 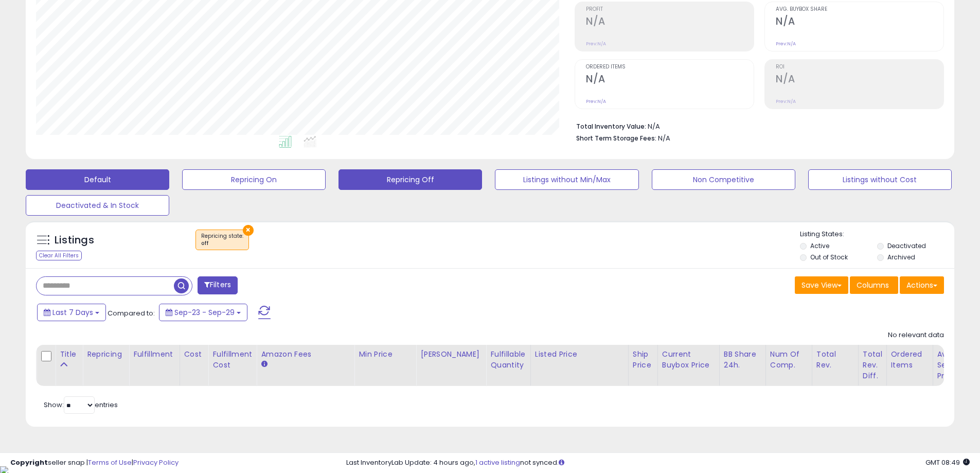 What do you see at coordinates (498, 462) in the screenshot?
I see `a: 1 active listing` at bounding box center [498, 462].